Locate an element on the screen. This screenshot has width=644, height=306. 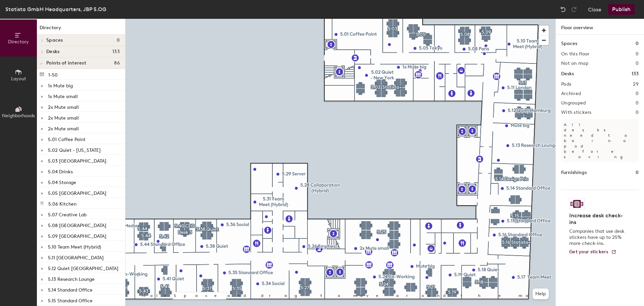
p: 5.06 Kitchen is located at coordinates (62, 203).